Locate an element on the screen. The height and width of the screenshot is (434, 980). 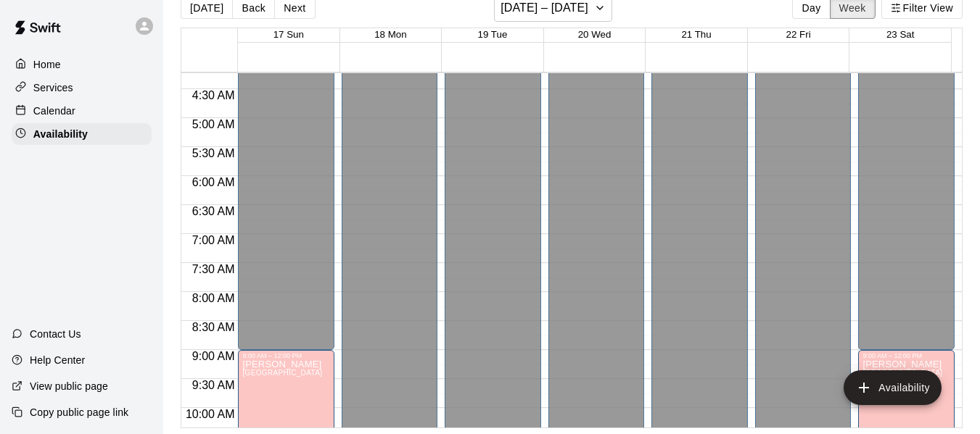
button: 22 Fri is located at coordinates (799, 34).